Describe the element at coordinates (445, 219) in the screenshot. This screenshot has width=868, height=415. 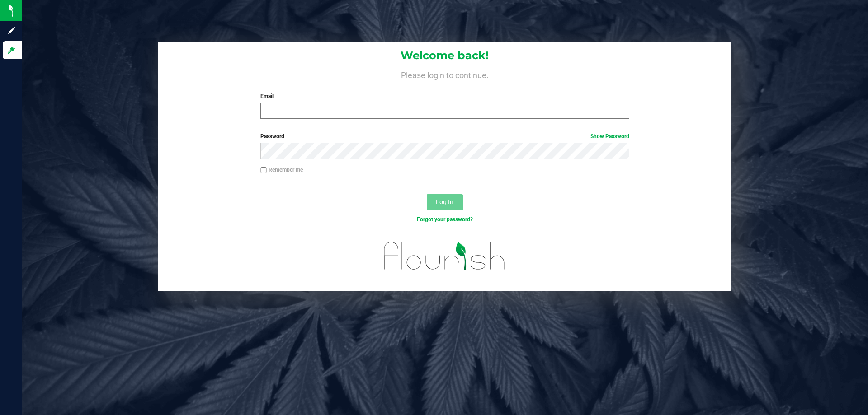
I see `a: Forgot your password?` at that location.